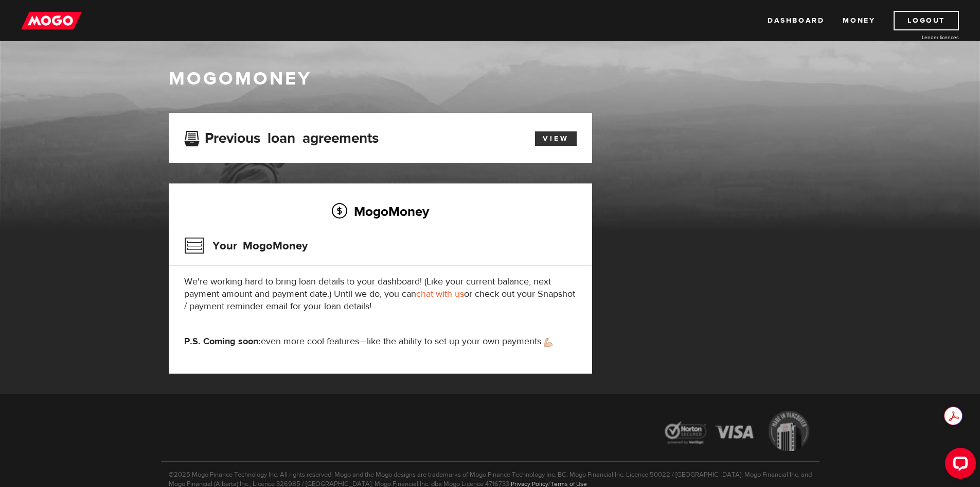 Image resolution: width=980 pixels, height=487 pixels. What do you see at coordinates (920, 37) in the screenshot?
I see `a: Lender licences` at bounding box center [920, 37].